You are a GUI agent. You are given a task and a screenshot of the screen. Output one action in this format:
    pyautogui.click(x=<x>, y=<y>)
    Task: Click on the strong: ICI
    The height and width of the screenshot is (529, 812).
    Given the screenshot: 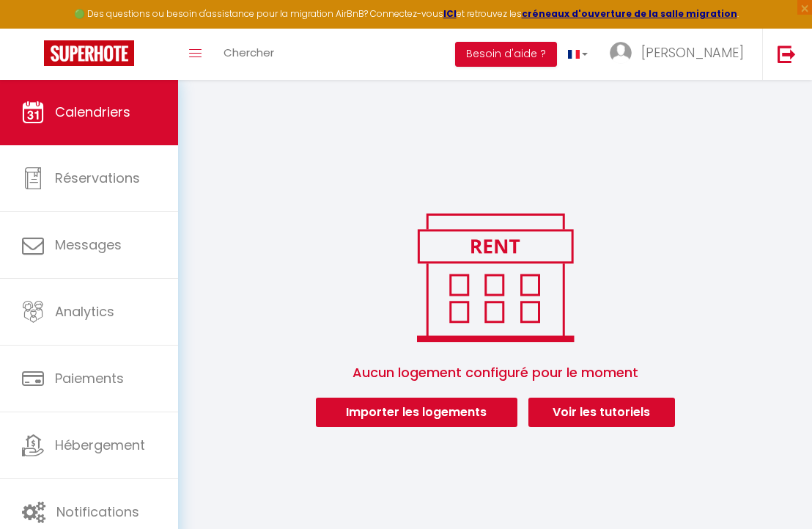 What is the action you would take?
    pyautogui.click(x=450, y=13)
    